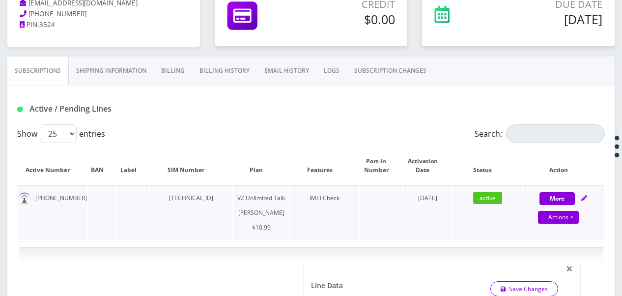  What do you see at coordinates (24, 198) in the screenshot?
I see `img: default.png` at bounding box center [24, 198].